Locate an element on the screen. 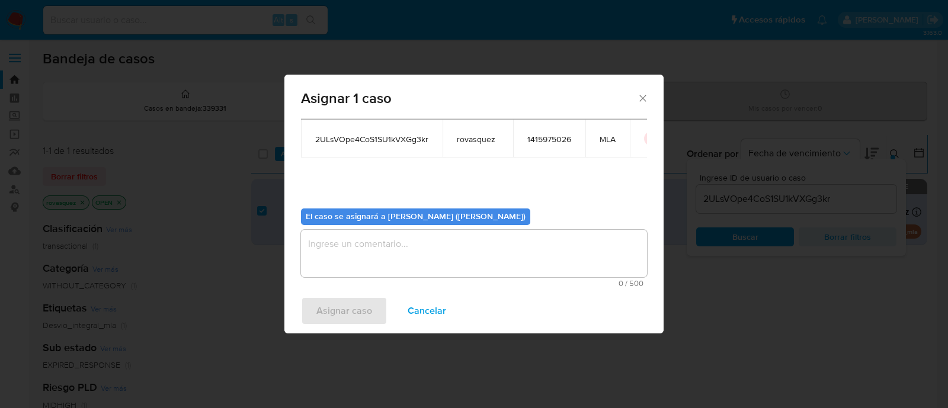 The height and width of the screenshot is (408, 948). span: Máximo 500 caracteres is located at coordinates (474, 283).